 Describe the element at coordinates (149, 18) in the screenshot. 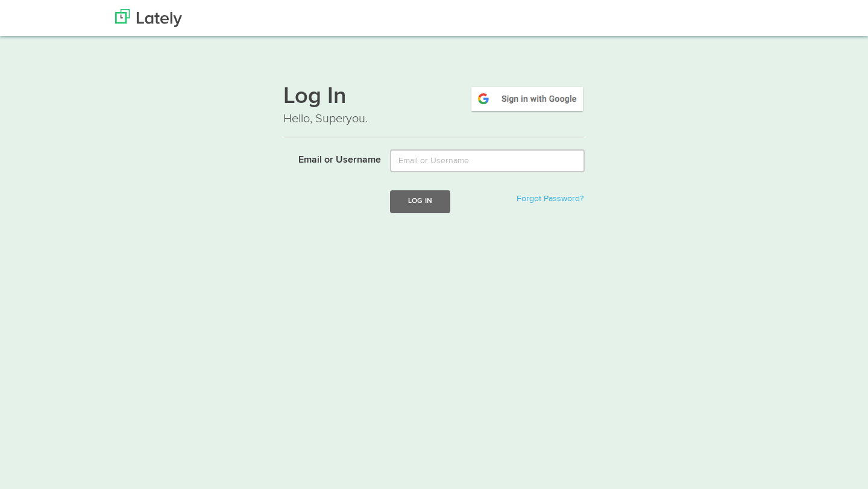

I see `img: Lately` at that location.